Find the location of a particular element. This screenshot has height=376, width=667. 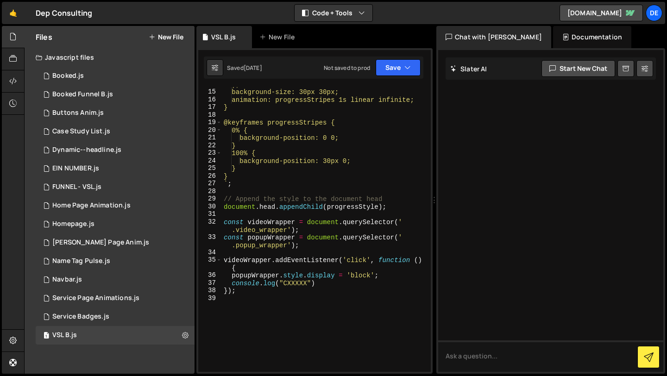

div: Service Page Animations.js is located at coordinates (96, 298).